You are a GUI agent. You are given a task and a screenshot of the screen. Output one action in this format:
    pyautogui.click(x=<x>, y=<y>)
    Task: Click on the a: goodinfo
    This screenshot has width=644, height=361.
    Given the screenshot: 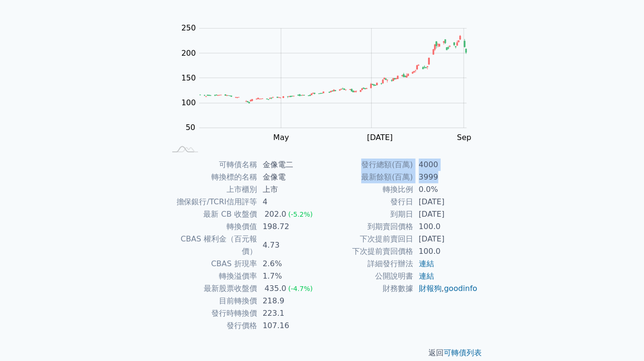 What is the action you would take?
    pyautogui.click(x=461, y=288)
    